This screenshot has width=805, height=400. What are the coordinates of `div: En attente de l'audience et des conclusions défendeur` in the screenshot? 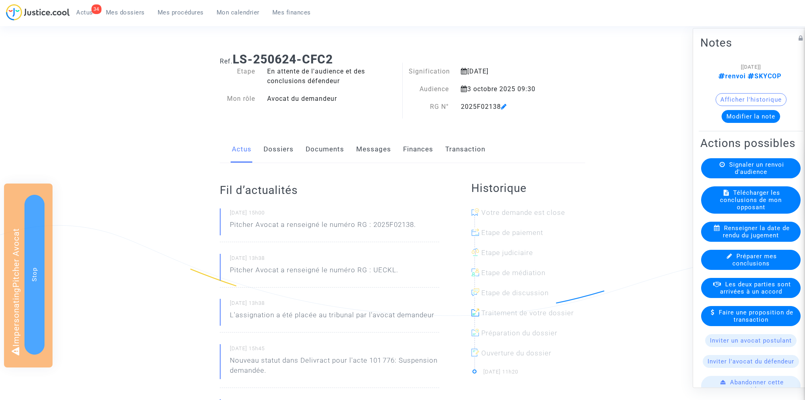 It's located at (332, 76).